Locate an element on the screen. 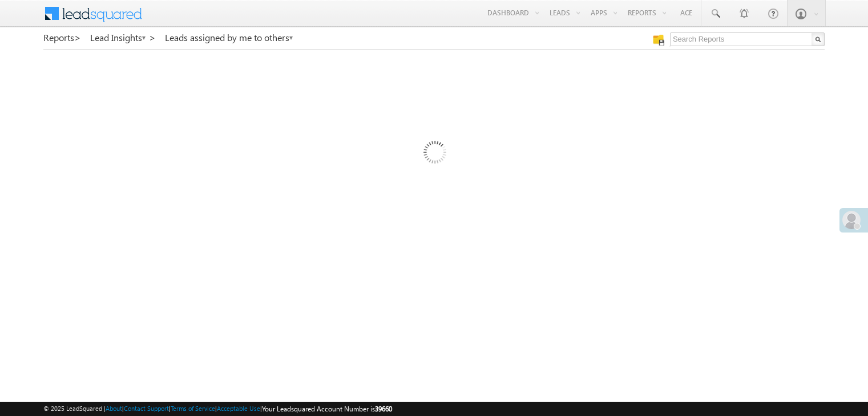  span: 39660 is located at coordinates (384, 409).